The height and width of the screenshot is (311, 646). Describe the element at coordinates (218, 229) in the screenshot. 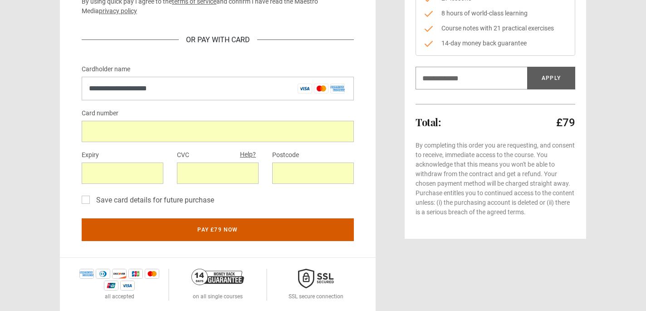

I see `button: Pay £79 now` at that location.